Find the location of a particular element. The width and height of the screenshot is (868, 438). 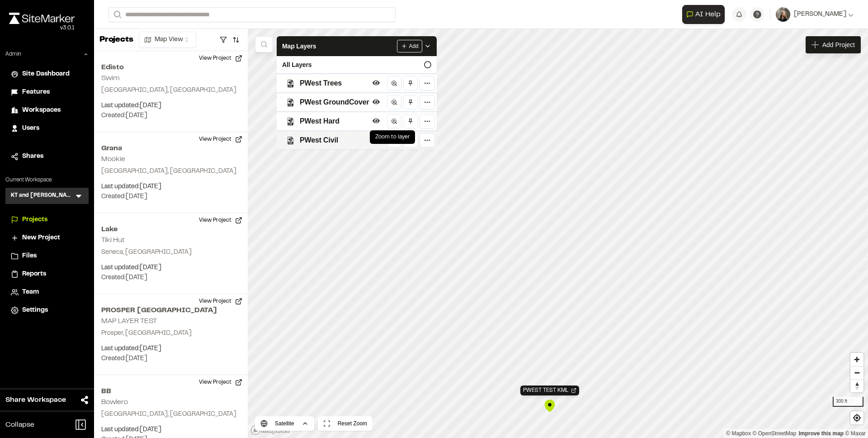

h2: Bowlero is located at coordinates (115, 402).